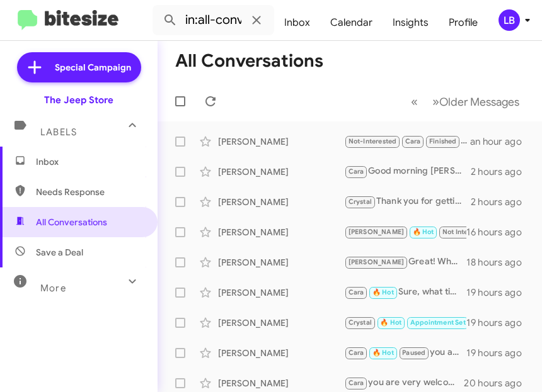 This screenshot has height=392, width=542. What do you see at coordinates (465, 101) in the screenshot?
I see `nav: Page navigation example` at bounding box center [465, 101].